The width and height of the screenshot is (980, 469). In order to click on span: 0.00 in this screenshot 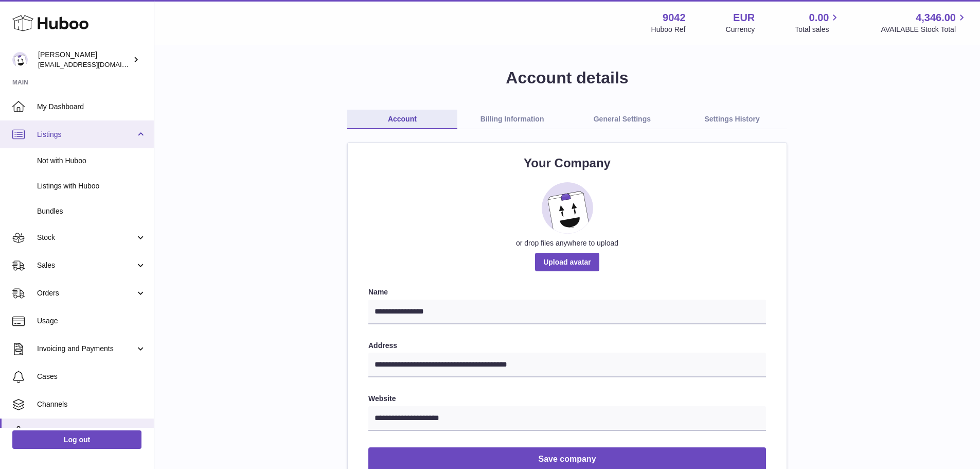, I will do `click(819, 17)`.